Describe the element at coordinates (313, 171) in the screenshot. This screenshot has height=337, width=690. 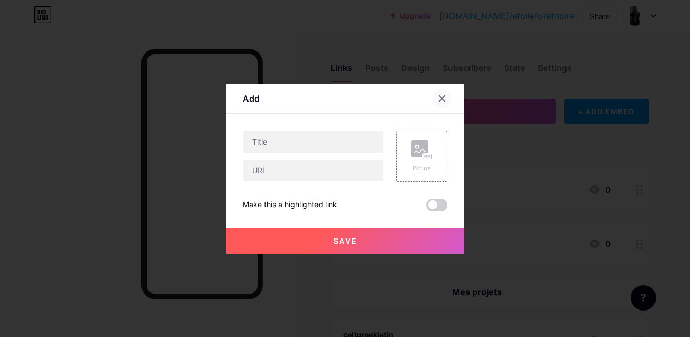
I see `input: URL` at that location.